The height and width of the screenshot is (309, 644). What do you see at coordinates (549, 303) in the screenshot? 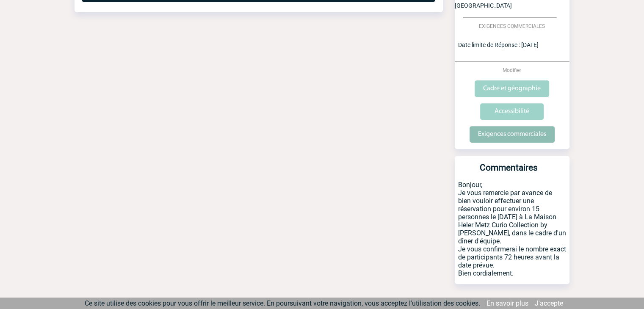
I see `a: J'accepte` at bounding box center [549, 303].